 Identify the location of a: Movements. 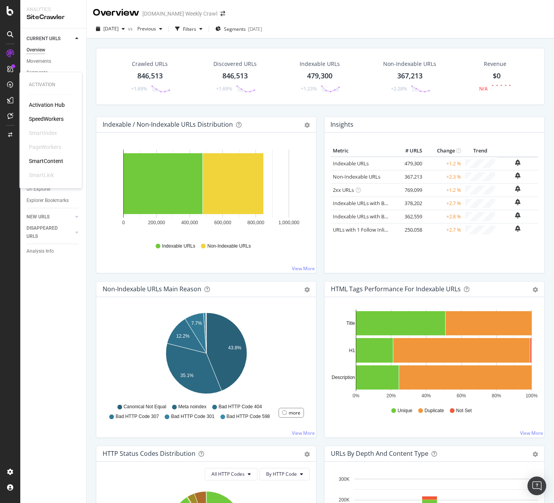
(53, 61).